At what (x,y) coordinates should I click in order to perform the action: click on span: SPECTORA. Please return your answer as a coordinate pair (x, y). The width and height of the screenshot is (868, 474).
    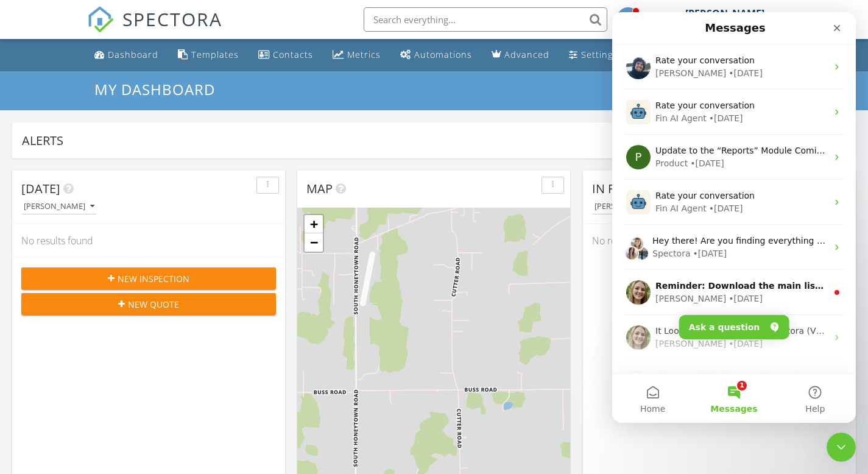
    Looking at the image, I should click on (172, 19).